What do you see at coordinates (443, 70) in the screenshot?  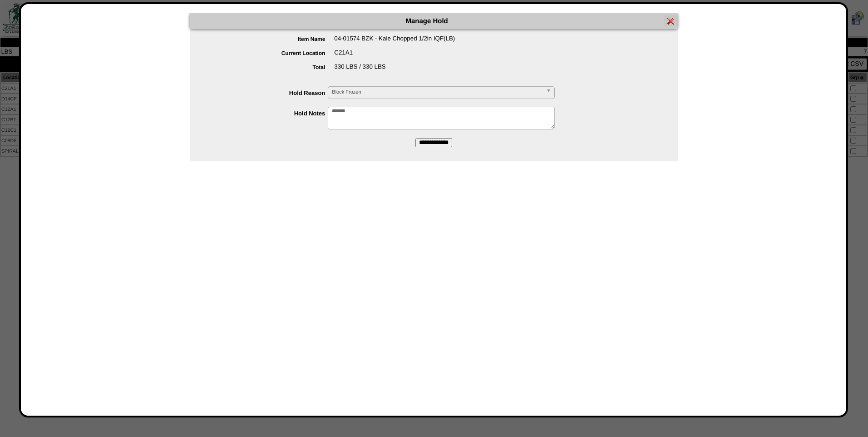 I see `div: 330 LBS / 330 LBS` at bounding box center [443, 70].